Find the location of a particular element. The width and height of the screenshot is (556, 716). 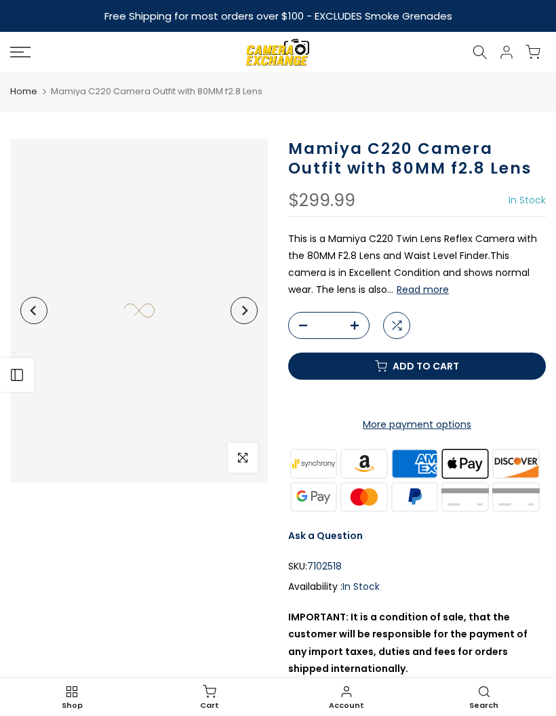

span: Search is located at coordinates (484, 705).